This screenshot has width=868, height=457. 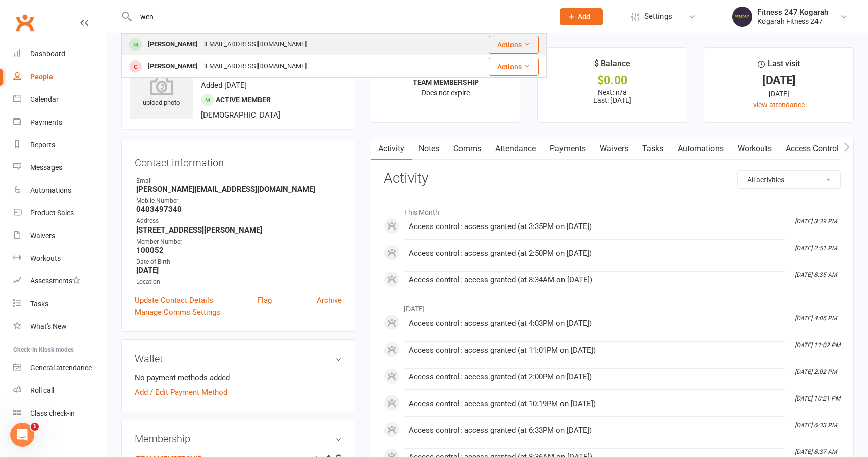 What do you see at coordinates (60, 368) in the screenshot?
I see `a: General attendance kiosk mode` at bounding box center [60, 368].